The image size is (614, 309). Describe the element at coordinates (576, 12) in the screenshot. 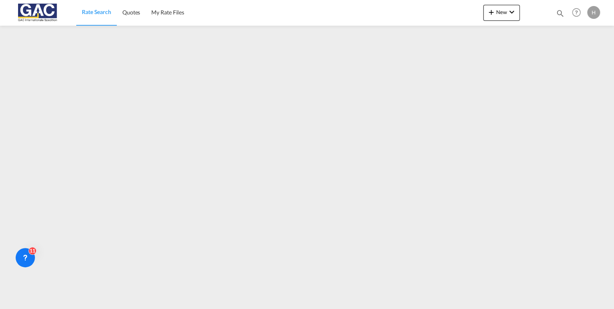

I see `span: Help` at that location.